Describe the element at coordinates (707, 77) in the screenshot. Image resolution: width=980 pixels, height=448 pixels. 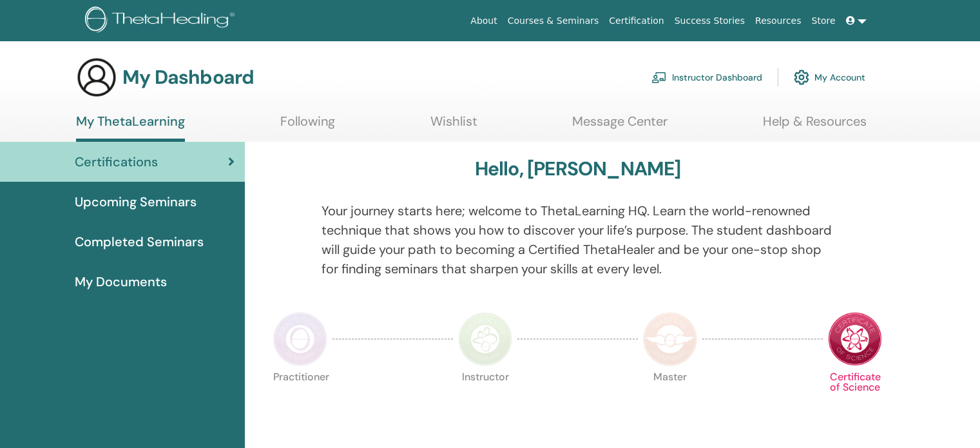
I see `a: Instructor Dashboard` at that location.